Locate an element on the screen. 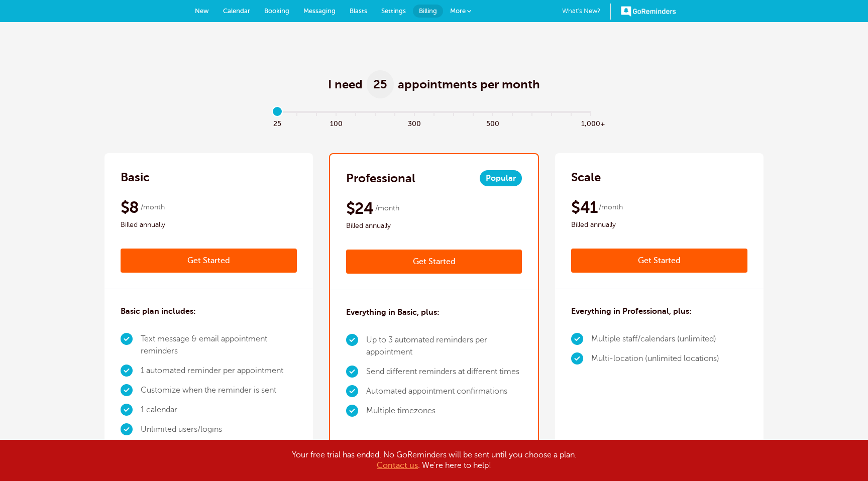 This screenshot has height=481, width=868. h2: Scale is located at coordinates (586, 177).